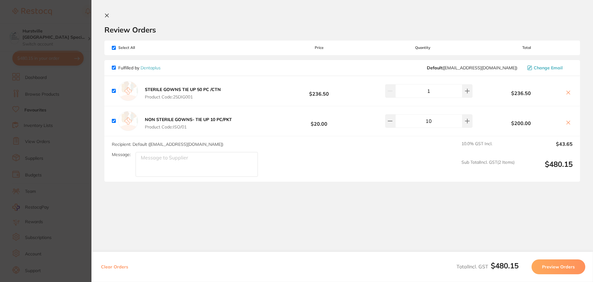 This screenshot has height=282, width=593. I want to click on button: Preview Orders, so click(559, 266).